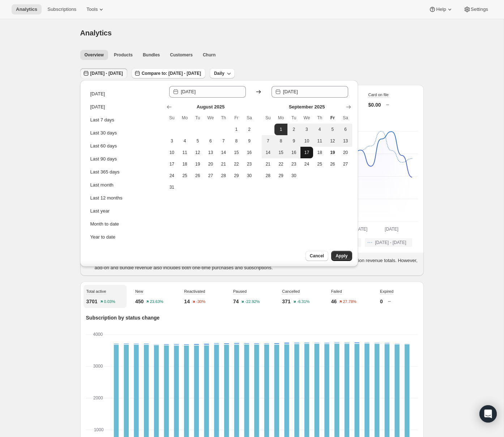  I want to click on button: Sunday August 31 2025, so click(172, 187).